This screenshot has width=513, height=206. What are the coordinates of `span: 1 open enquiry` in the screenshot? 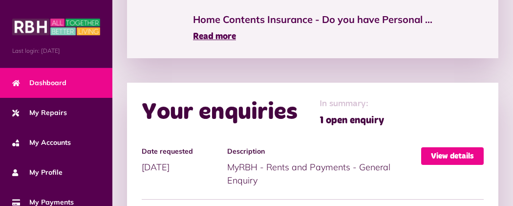 It's located at (352, 120).